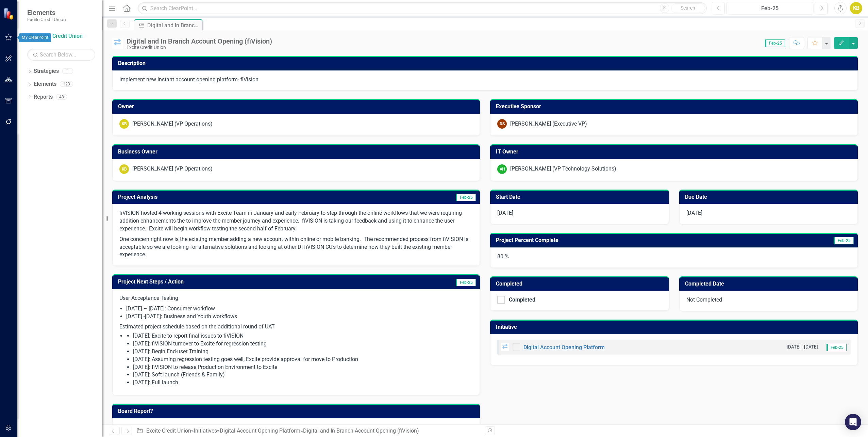 The image size is (868, 437). What do you see at coordinates (297, 106) in the screenshot?
I see `h3: Owner` at bounding box center [297, 106].